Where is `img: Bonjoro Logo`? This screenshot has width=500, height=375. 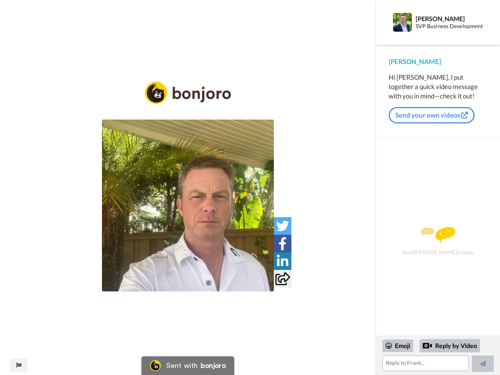 img: Bonjoro Logo is located at coordinates (155, 366).